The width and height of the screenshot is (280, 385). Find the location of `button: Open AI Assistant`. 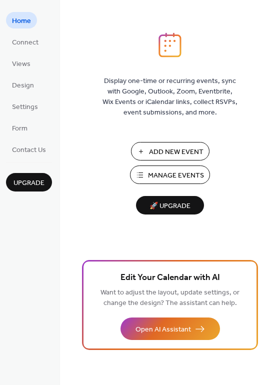

button: Open AI Assistant is located at coordinates (170, 328).